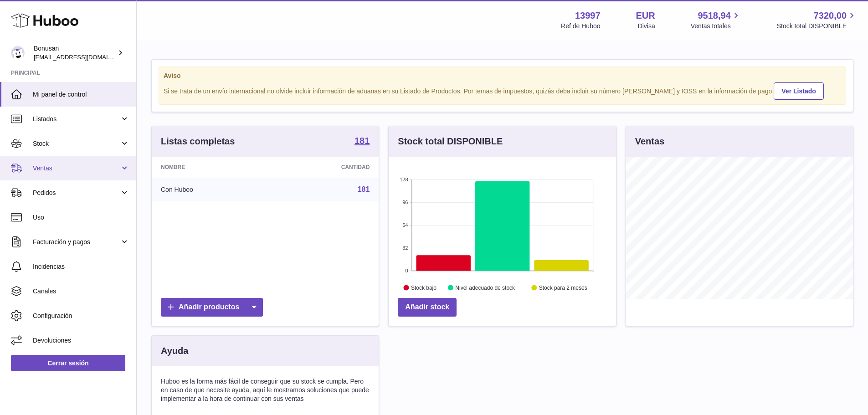 This screenshot has height=415, width=868. Describe the element at coordinates (81, 267) in the screenshot. I see `span: Incidencias` at that location.